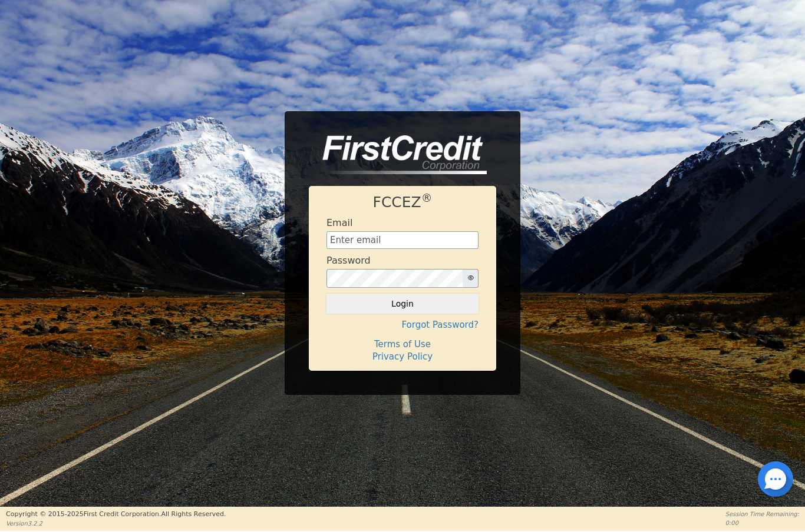 This screenshot has width=805, height=532. What do you see at coordinates (403, 304) in the screenshot?
I see `button: Login` at bounding box center [403, 304].